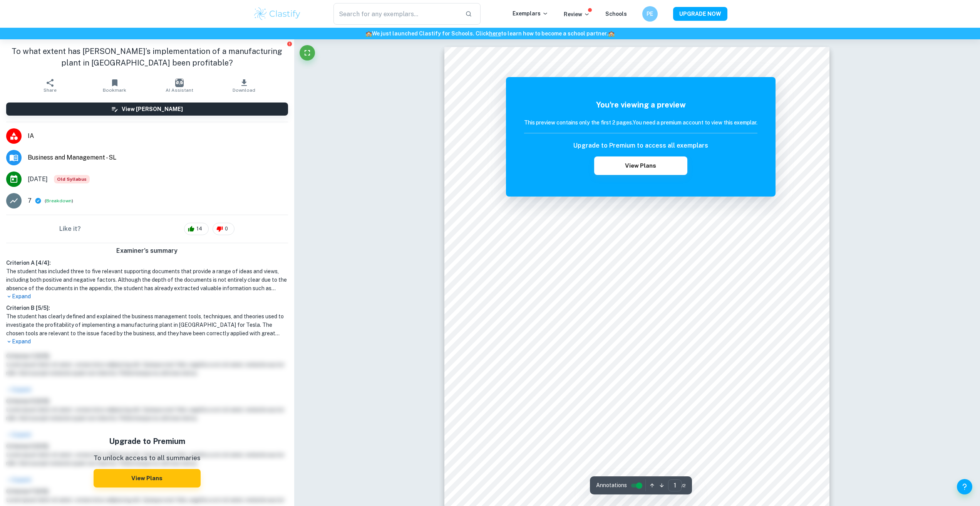 The width and height of the screenshot is (980, 506). What do you see at coordinates (50, 86) in the screenshot?
I see `button: Share` at bounding box center [50, 86].